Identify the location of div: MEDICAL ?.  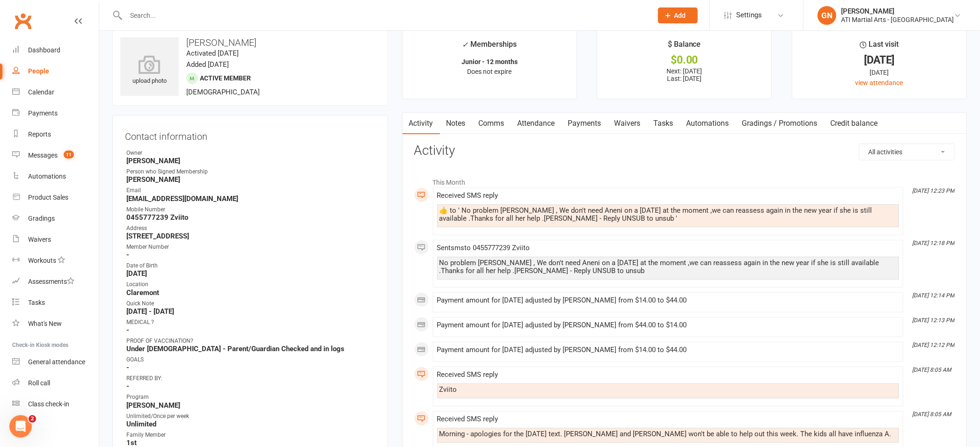
(251, 322).